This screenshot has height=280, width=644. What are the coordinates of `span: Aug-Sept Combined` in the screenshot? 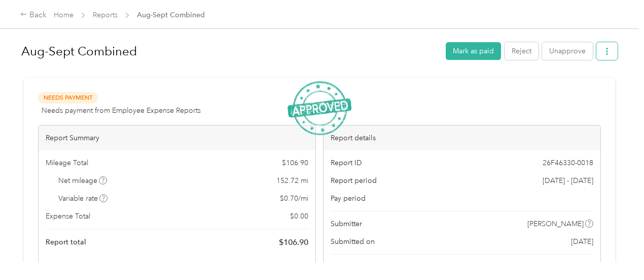 It's located at (171, 15).